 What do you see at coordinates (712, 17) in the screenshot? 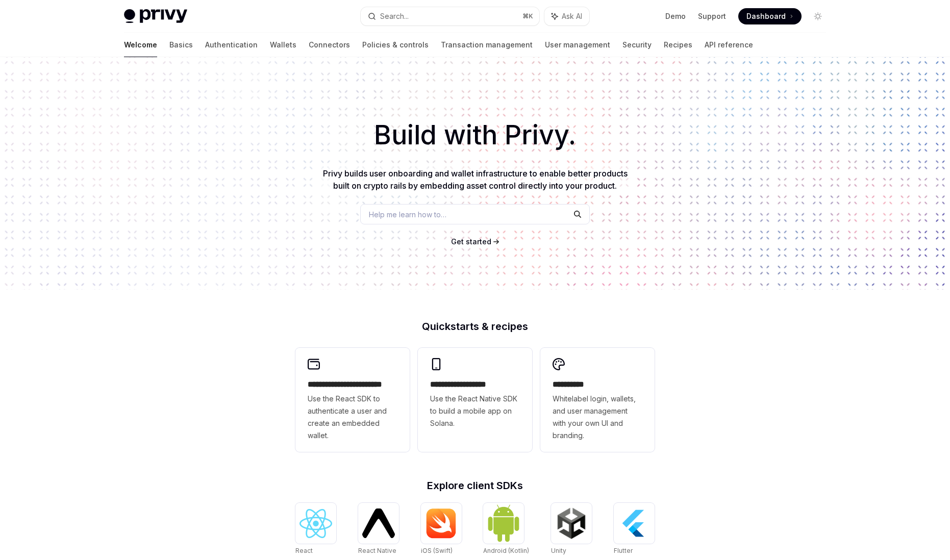
I see `a: Support` at bounding box center [712, 17].